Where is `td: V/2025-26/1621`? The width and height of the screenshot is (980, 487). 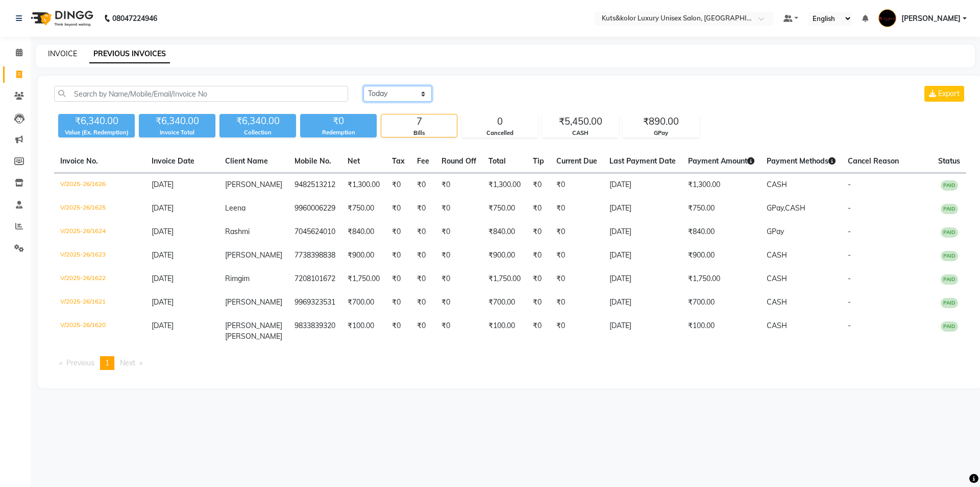 td: V/2025-26/1621 is located at coordinates (99, 302).